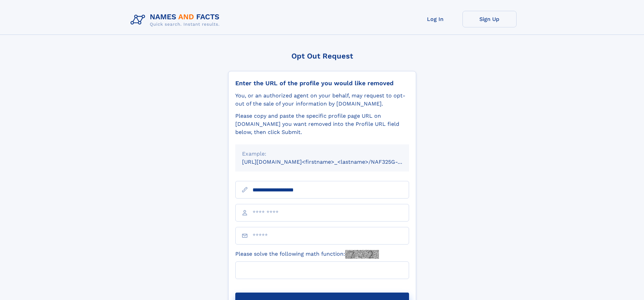 Image resolution: width=644 pixels, height=300 pixels. What do you see at coordinates (322, 83) in the screenshot?
I see `div: Enter the URL of the profile you would like removed` at bounding box center [322, 83].